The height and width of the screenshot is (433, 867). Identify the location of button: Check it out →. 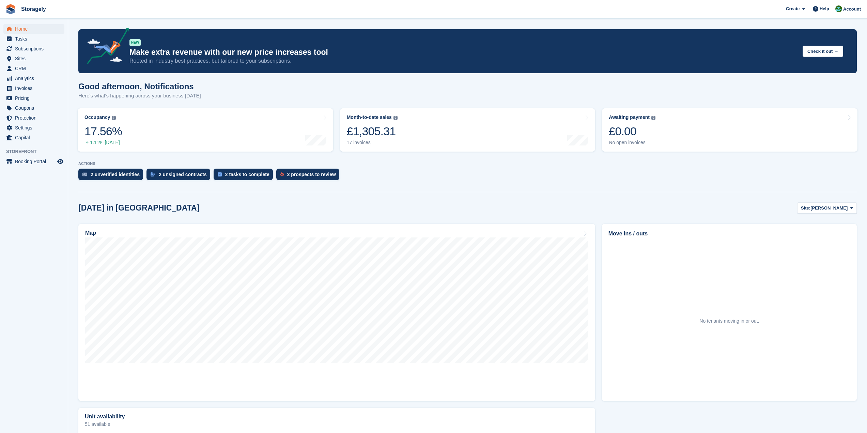
(822, 51).